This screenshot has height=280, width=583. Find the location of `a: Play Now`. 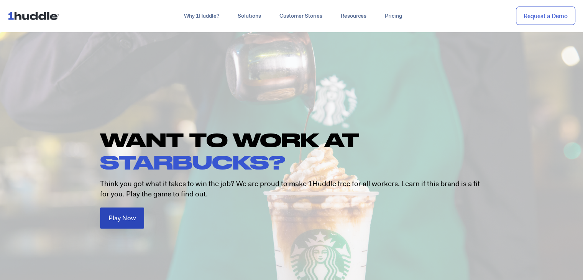

a: Play Now is located at coordinates (122, 218).